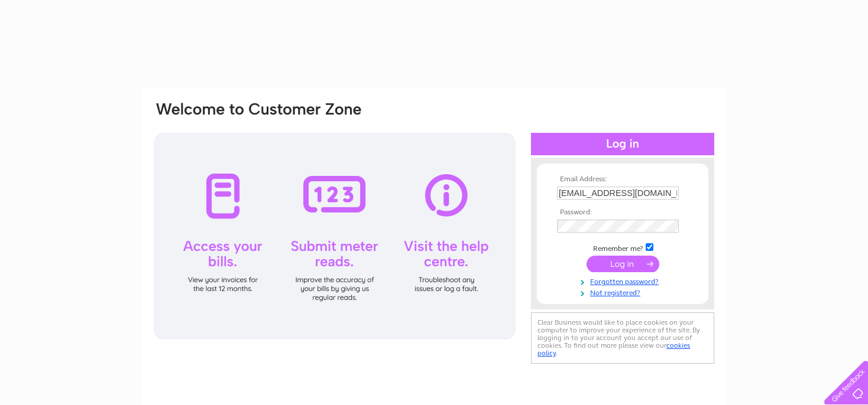 The width and height of the screenshot is (868, 405). I want to click on th: Email Address:, so click(622, 179).